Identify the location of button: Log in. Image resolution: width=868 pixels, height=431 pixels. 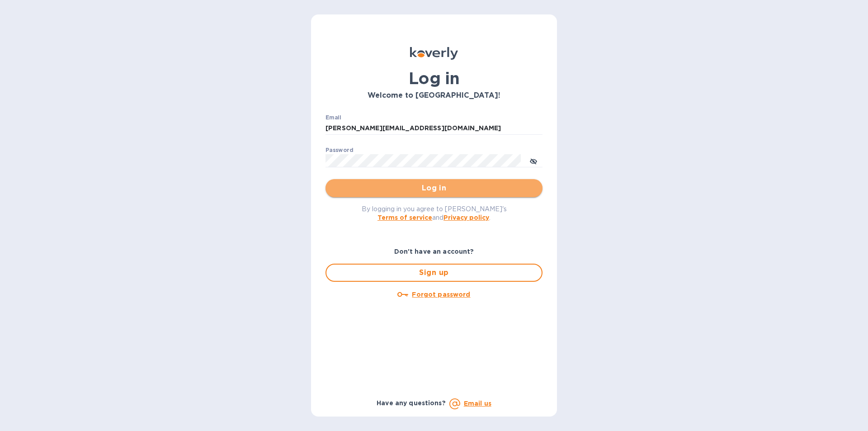
(434, 188).